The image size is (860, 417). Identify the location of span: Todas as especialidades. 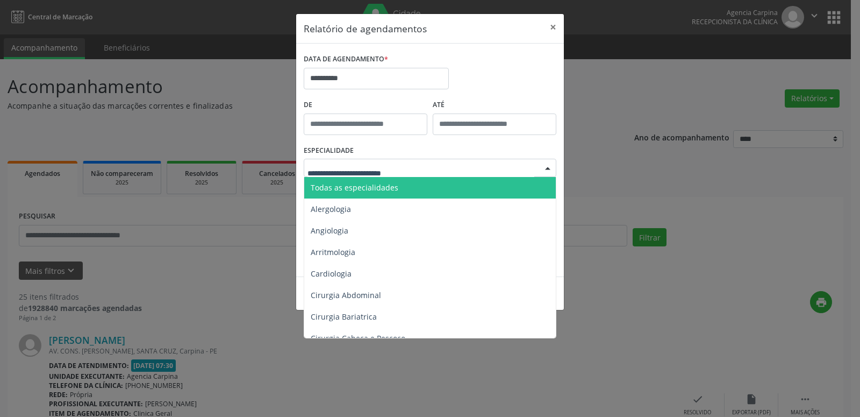
(354, 187).